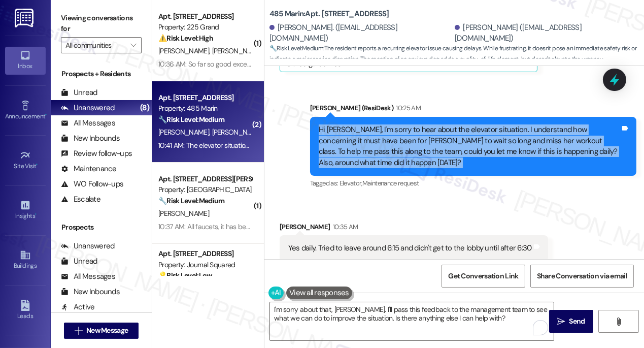 This screenshot has height=348, width=644. I want to click on input: All communities, so click(95, 45).